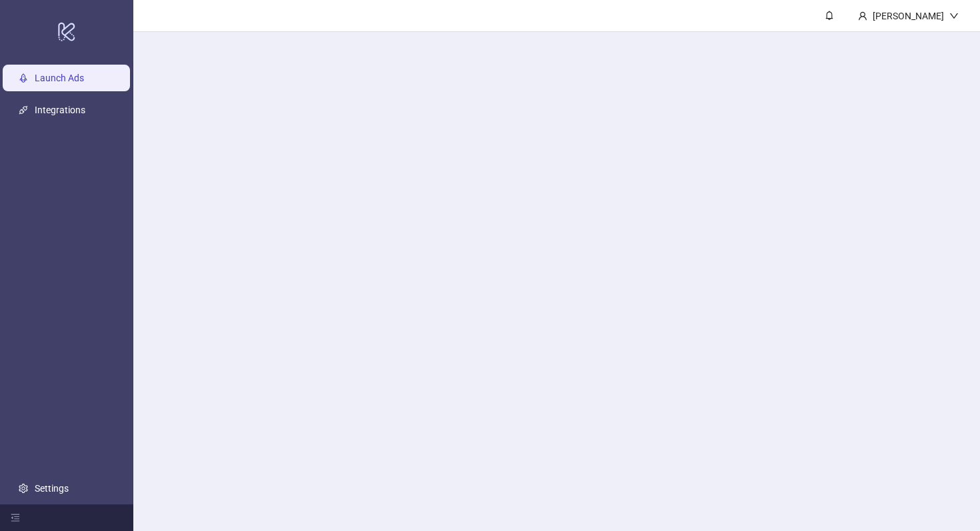 The height and width of the screenshot is (531, 980). Describe the element at coordinates (862, 16) in the screenshot. I see `span: user` at that location.